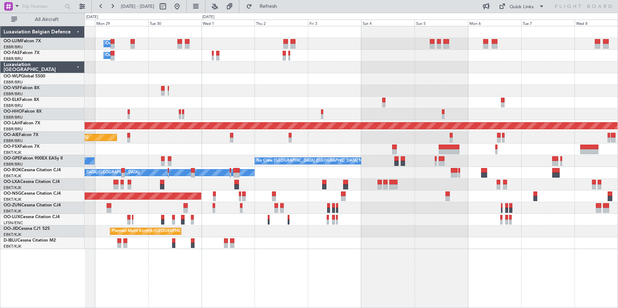  I want to click on div: Thu 2, so click(281, 23).